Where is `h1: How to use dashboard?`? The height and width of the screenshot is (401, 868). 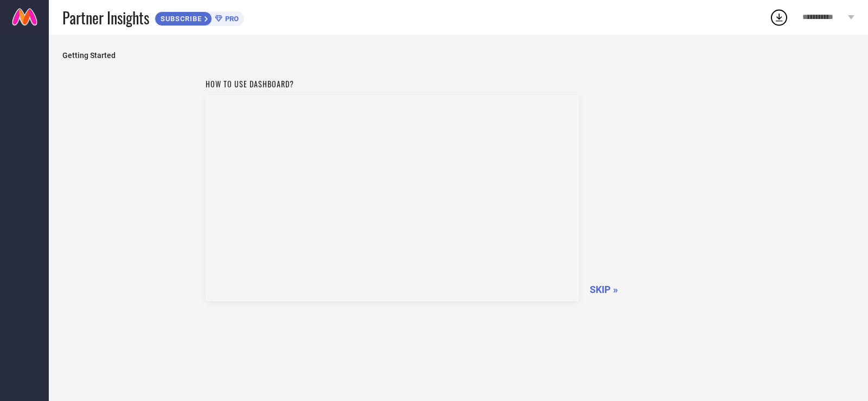
h1: How to use dashboard? is located at coordinates (393, 84).